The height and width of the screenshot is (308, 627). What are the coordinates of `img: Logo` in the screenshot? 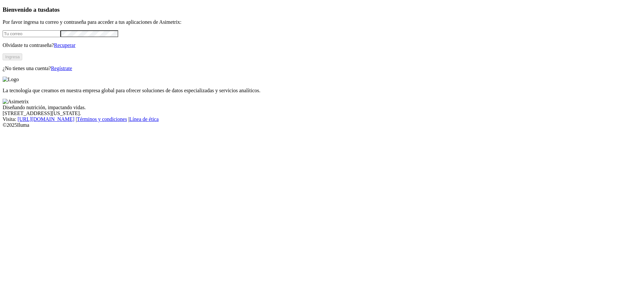 It's located at (11, 80).